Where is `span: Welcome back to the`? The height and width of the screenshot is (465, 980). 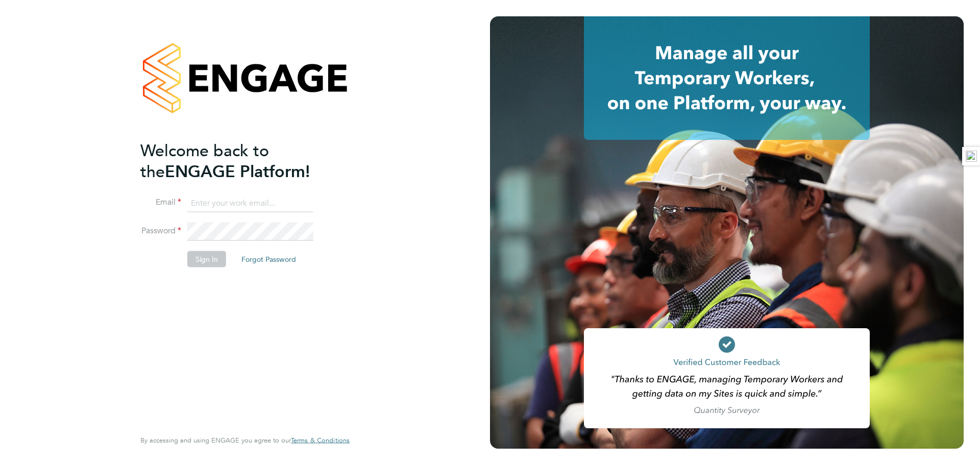 span: Welcome back to the is located at coordinates (204, 161).